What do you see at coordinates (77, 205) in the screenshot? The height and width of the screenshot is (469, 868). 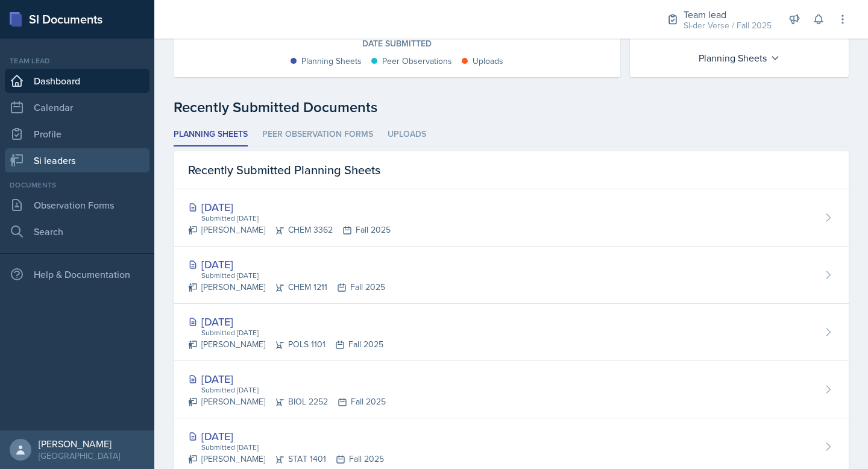 I see `a: Observation Forms` at bounding box center [77, 205].